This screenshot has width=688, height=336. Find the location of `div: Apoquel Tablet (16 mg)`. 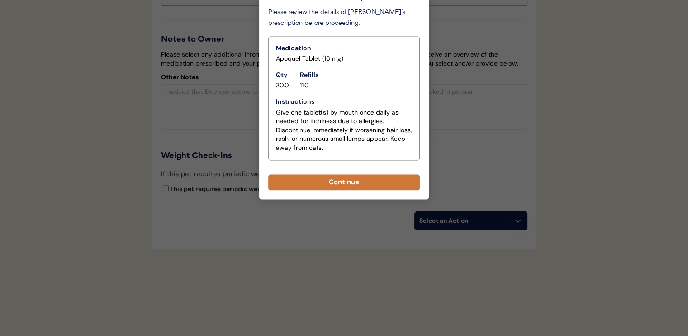

div: Apoquel Tablet (16 mg) is located at coordinates (310, 59).